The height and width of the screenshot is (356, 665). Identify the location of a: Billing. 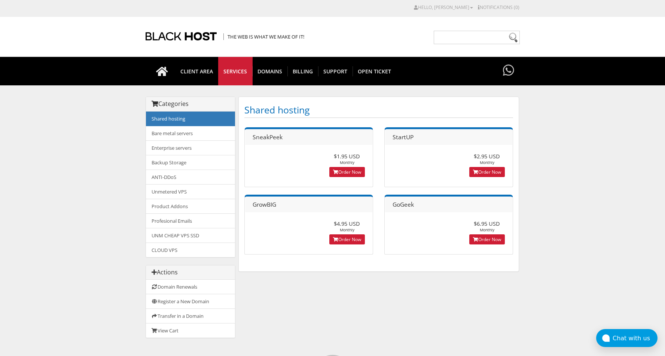
(303, 71).